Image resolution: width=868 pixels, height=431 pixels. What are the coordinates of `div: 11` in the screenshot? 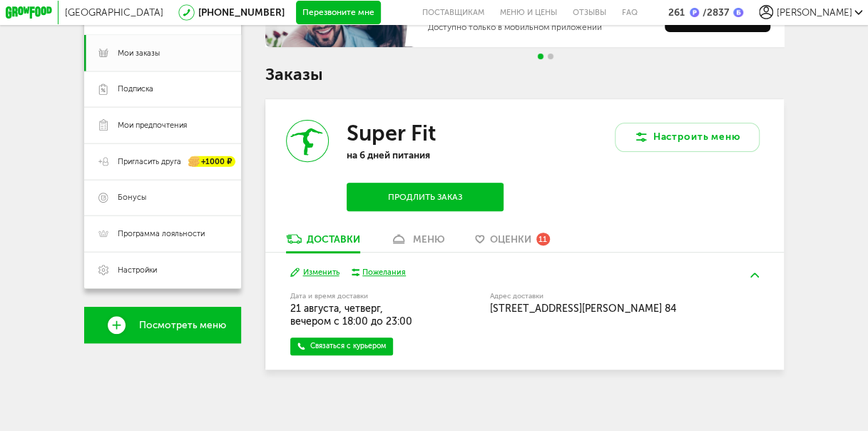 It's located at (542, 239).